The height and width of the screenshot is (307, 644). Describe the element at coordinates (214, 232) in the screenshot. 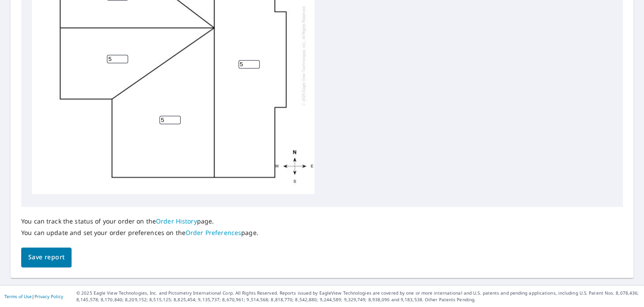

I see `a: Order Preferences` at that location.